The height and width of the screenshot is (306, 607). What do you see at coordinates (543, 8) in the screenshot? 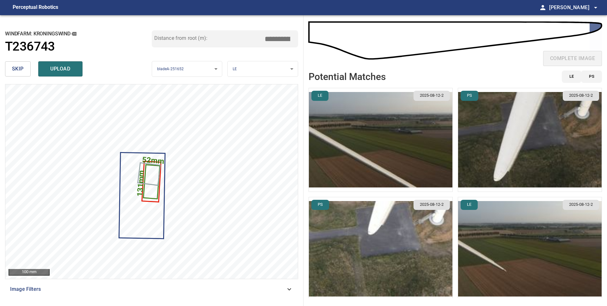
I see `span: person` at bounding box center [543, 8].